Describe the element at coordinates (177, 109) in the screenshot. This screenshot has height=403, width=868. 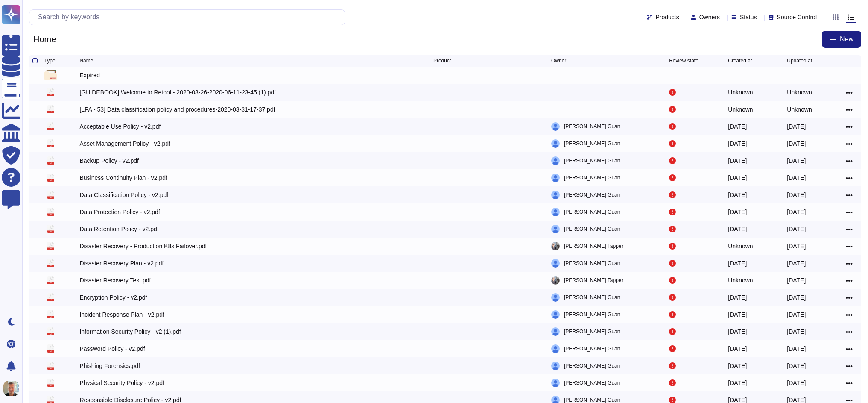
I see `div: [LPA - 53] Data classification policy and procedures-2020-03-31-17-37.pdf` at that location.